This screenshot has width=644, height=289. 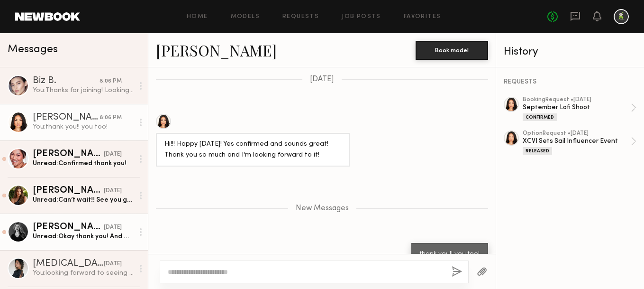 I want to click on div: Unread: Confirmed thank you!, so click(x=83, y=164).